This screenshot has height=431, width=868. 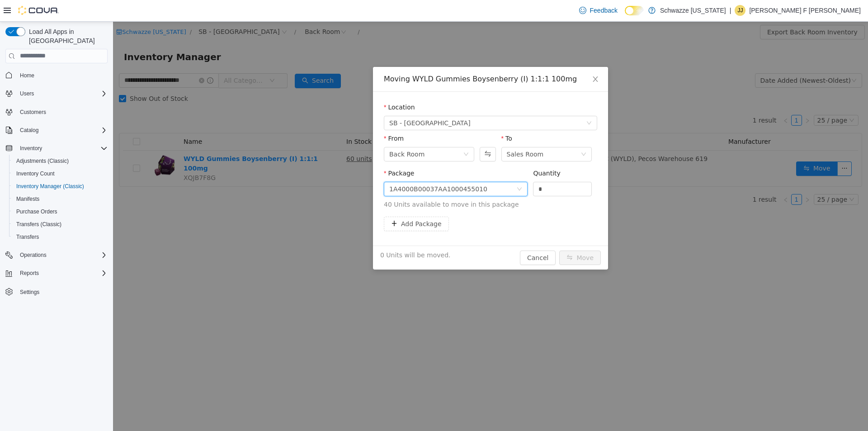 What do you see at coordinates (60, 199) in the screenshot?
I see `button: Manifests` at bounding box center [60, 199].